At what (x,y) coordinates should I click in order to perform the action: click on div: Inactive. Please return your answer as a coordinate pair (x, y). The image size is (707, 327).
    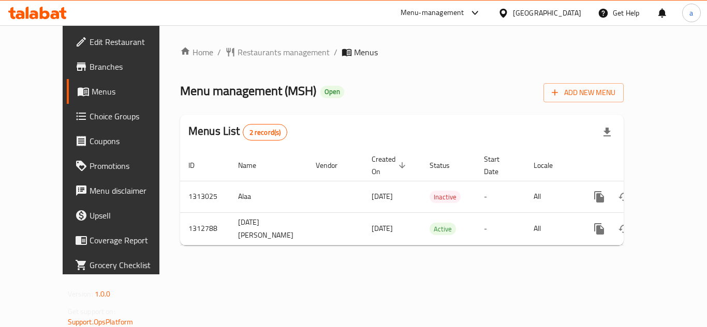
    Looking at the image, I should click on (445, 197).